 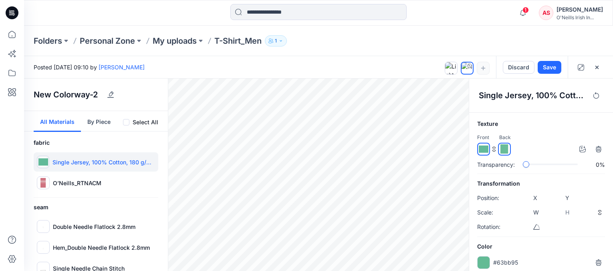 What do you see at coordinates (96, 143) in the screenshot?
I see `h6: fabric` at bounding box center [96, 143].